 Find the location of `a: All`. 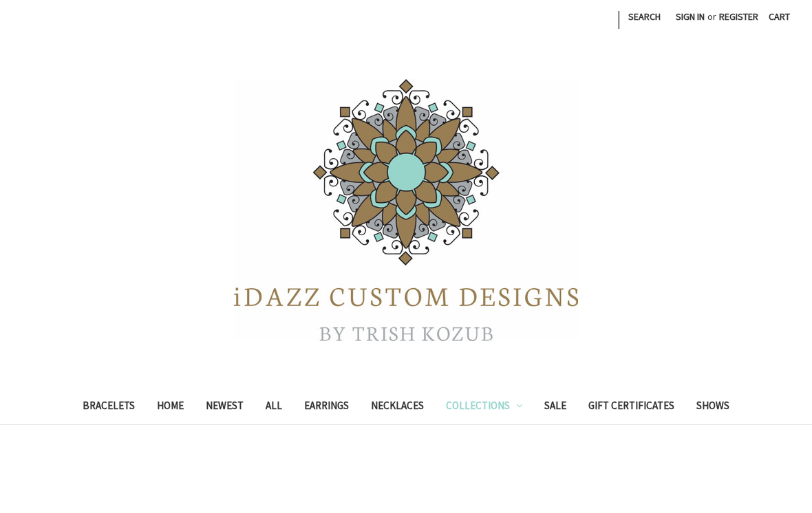

a: All is located at coordinates (274, 407).